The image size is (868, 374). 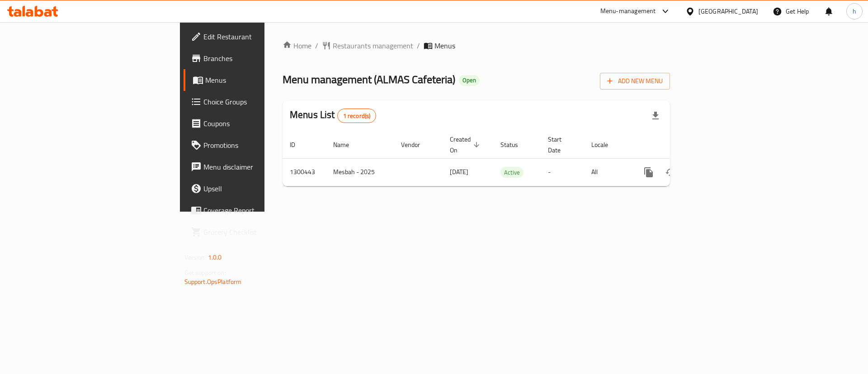 What do you see at coordinates (605, 145) in the screenshot?
I see `span: Locale` at bounding box center [605, 145].